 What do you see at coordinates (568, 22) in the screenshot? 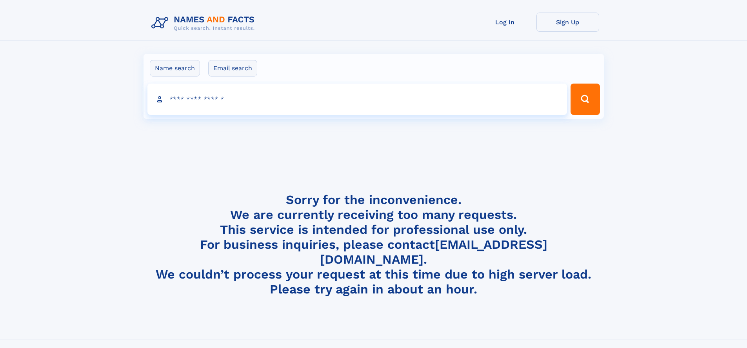
I see `a: Sign Up` at bounding box center [568, 22].